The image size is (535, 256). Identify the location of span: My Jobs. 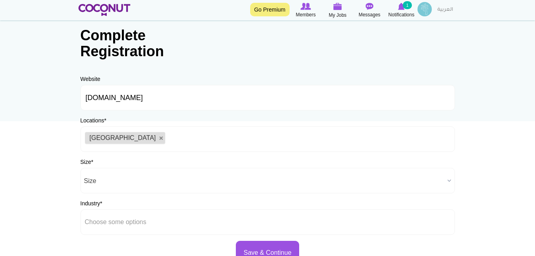
(337, 15).